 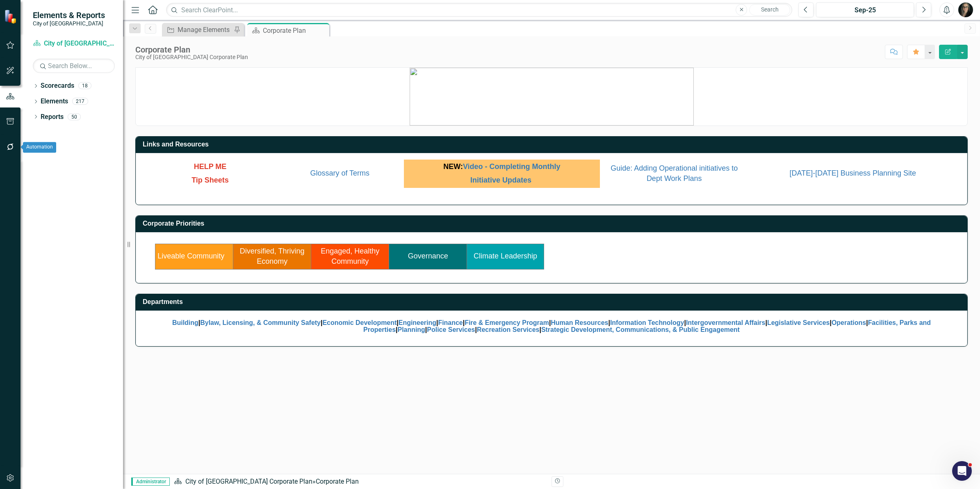 What do you see at coordinates (418, 322) in the screenshot?
I see `a: Engineering` at bounding box center [418, 322].